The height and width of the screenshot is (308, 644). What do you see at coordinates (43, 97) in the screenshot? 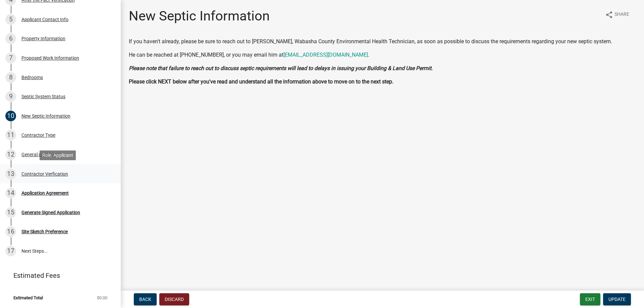
I see `div: Septic System Status` at bounding box center [43, 97].